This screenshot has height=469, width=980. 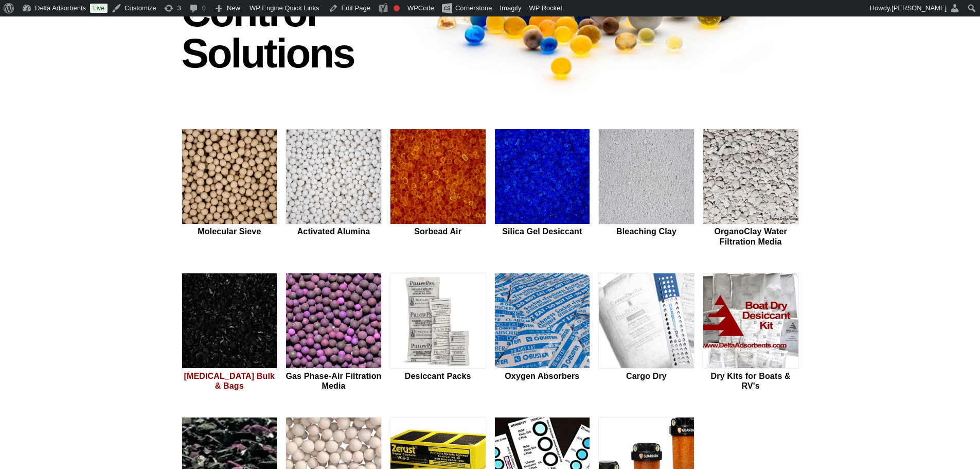 I want to click on a: Sorbead Air, so click(x=437, y=189).